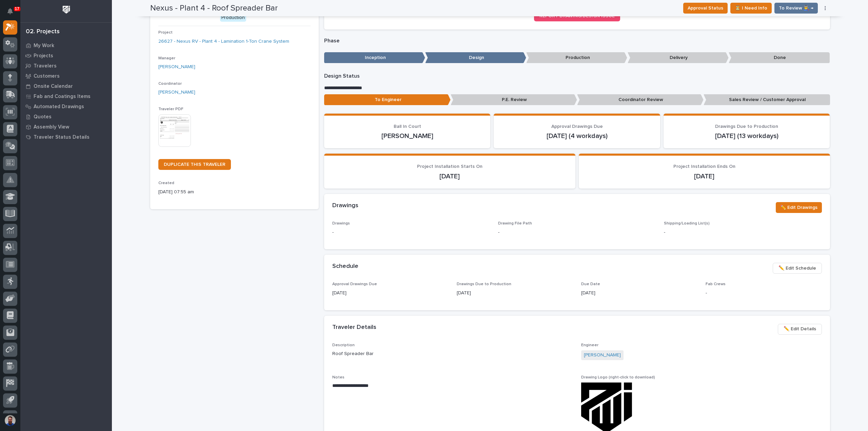 Image resolution: width=868 pixels, height=431 pixels. Describe the element at coordinates (194, 165) in the screenshot. I see `a: DUPLICATE THIS TRAVELER` at that location.